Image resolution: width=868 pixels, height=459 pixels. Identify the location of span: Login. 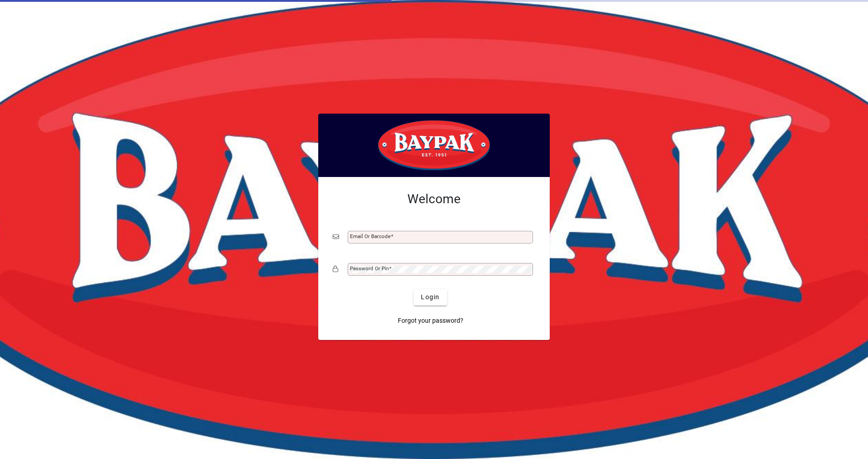
(430, 297).